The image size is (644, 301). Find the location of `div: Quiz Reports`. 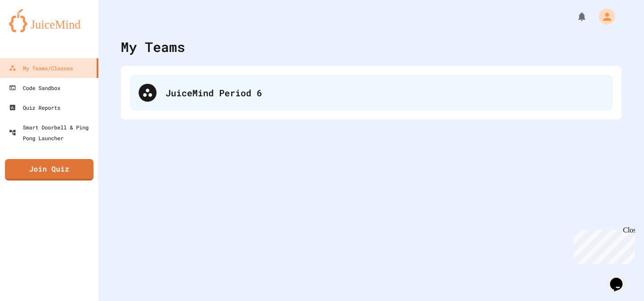

div: Quiz Reports is located at coordinates (34, 108).